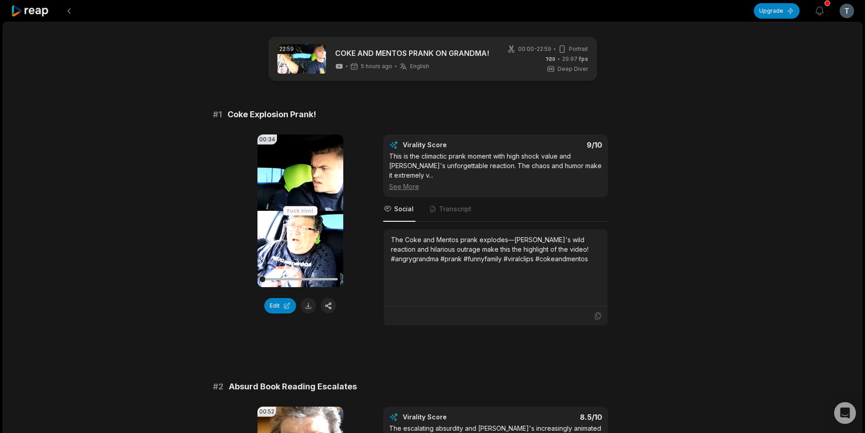 The width and height of the screenshot is (865, 433). Describe the element at coordinates (455, 209) in the screenshot. I see `span: Transcript` at that location.